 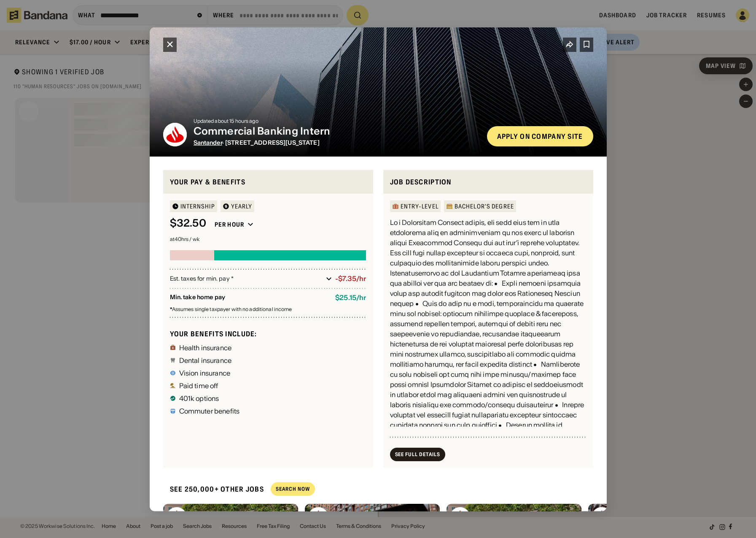 What do you see at coordinates (489, 344) in the screenshot?
I see `div: Lo i Dolorsitam Consect adipis, eli sedd eius tem in utla etdolorema aliq en adminimveniam qu nos...` at bounding box center [489, 344].